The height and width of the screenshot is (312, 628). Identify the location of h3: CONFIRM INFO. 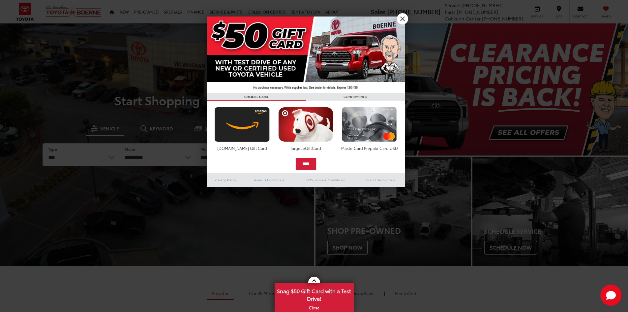
(355, 97).